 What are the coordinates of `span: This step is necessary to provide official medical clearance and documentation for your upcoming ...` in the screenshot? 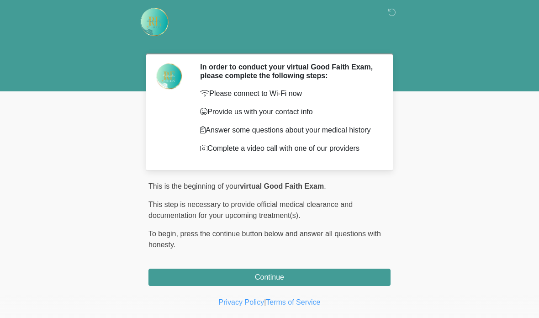 It's located at (250, 210).